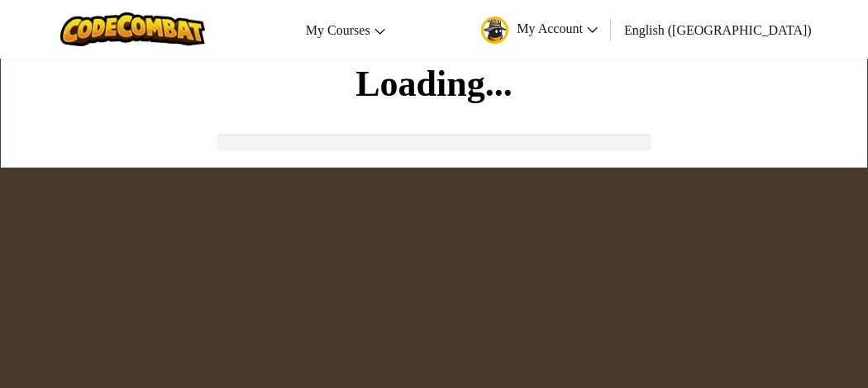 The image size is (868, 388). I want to click on img: CodeCombat logo, so click(132, 29).